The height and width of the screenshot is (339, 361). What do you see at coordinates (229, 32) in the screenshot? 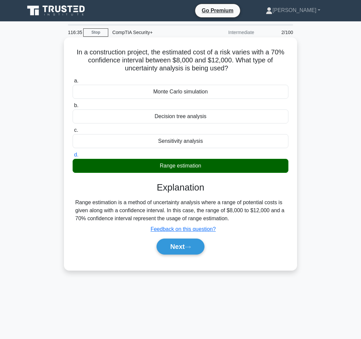
I see `div: Intermediate` at bounding box center [229, 32].